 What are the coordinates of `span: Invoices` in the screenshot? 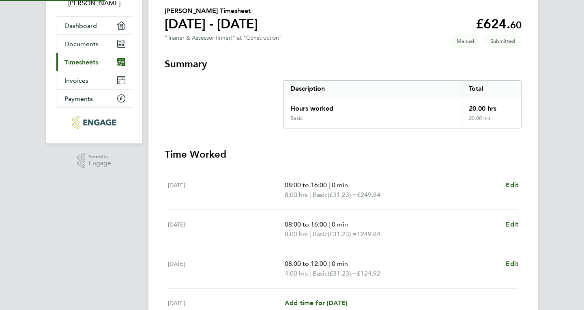 It's located at (76, 80).